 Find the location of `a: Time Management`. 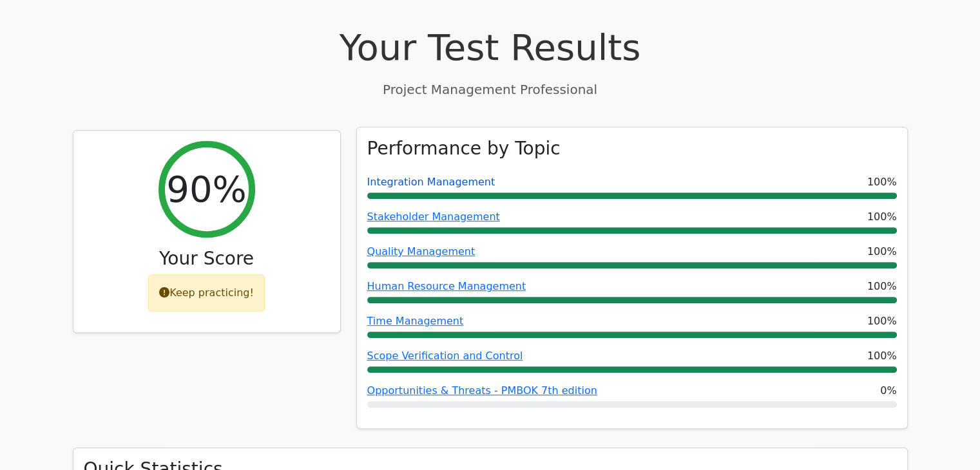

a: Time Management is located at coordinates (416, 321).